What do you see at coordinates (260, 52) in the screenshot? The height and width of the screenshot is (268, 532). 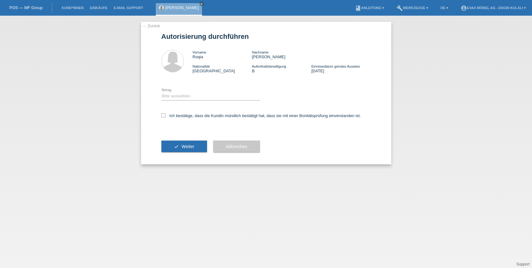 I see `span: Nachname` at bounding box center [260, 52].